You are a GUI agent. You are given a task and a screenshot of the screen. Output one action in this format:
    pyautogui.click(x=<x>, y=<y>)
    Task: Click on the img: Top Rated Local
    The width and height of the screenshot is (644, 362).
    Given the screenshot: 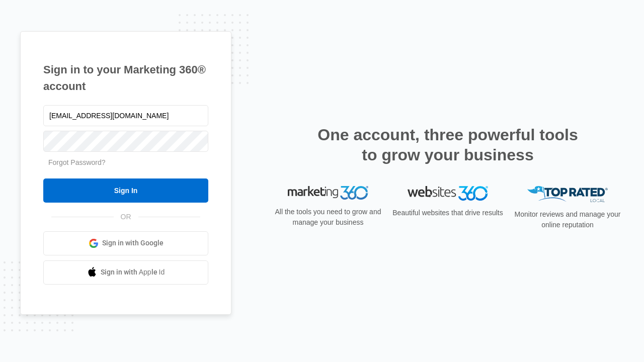 What is the action you would take?
    pyautogui.click(x=567, y=194)
    